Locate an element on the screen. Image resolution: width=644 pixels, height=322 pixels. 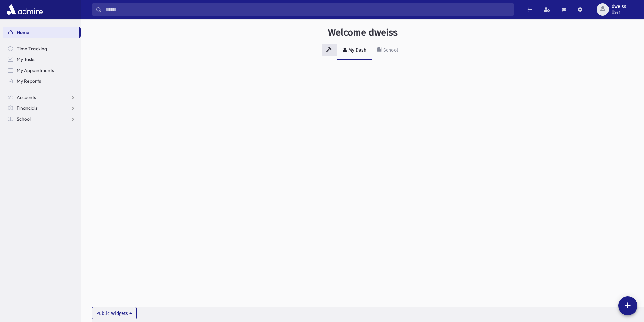
a: My Reports is located at coordinates (41, 81).